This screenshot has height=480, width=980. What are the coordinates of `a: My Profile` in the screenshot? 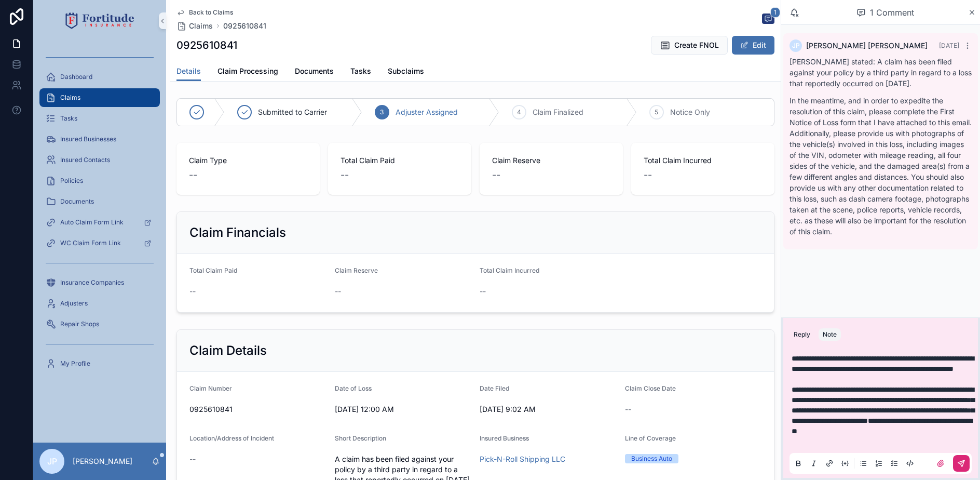 It's located at (100, 363).